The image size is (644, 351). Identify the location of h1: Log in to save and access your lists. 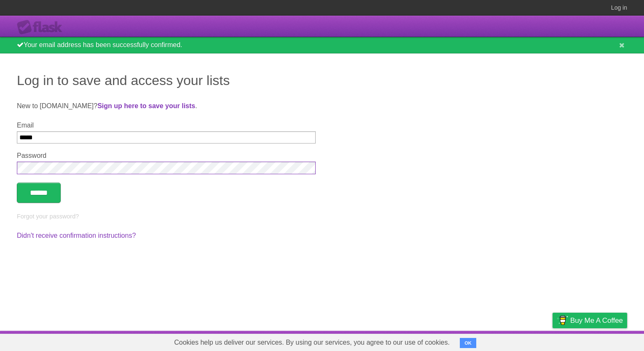
(322, 81).